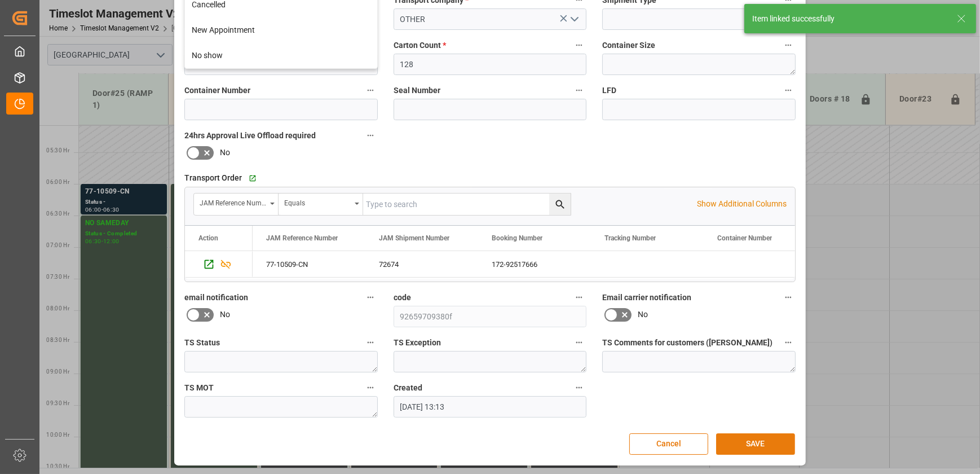 Image resolution: width=980 pixels, height=474 pixels. What do you see at coordinates (281, 55) in the screenshot?
I see `div: No show` at bounding box center [281, 55].